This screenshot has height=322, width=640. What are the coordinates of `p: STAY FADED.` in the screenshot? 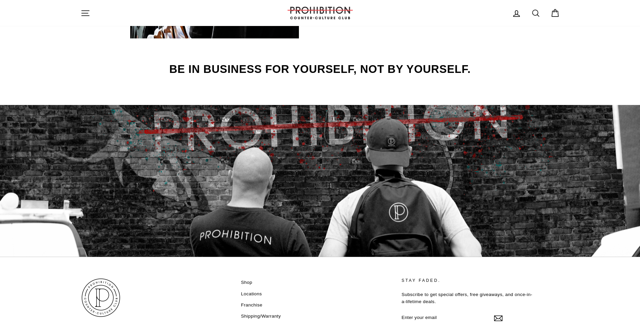 It's located at (468, 281).